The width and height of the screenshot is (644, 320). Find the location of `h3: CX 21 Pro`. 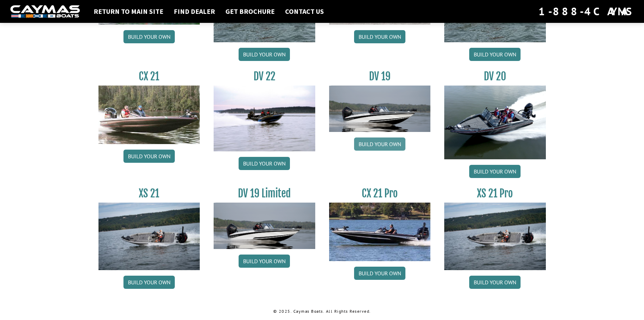

h3: CX 21 Pro is located at coordinates (379, 194).